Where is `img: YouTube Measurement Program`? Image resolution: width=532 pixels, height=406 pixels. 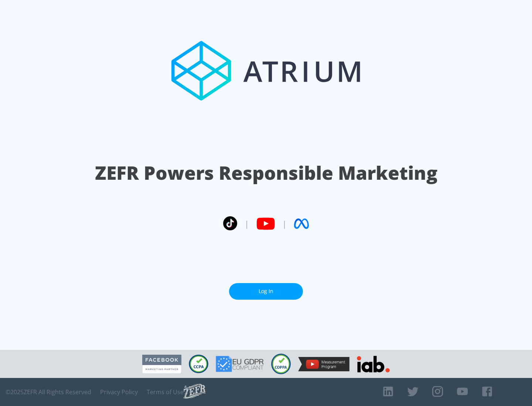
img: YouTube Measurement Program is located at coordinates (324, 364).